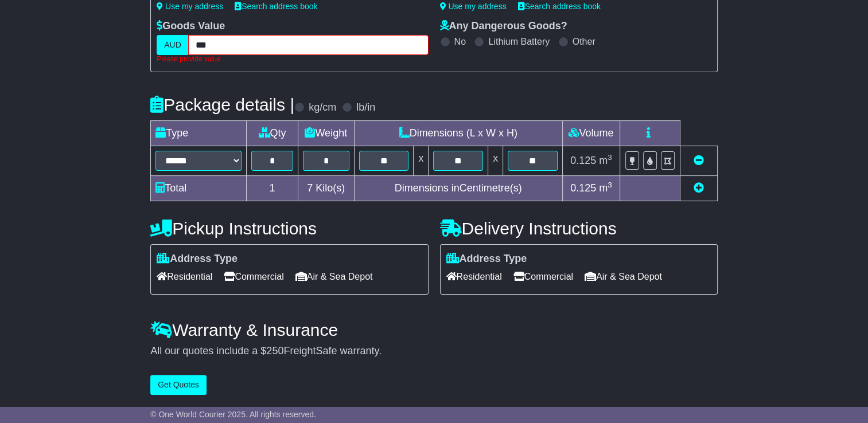  I want to click on label: No, so click(460, 41).